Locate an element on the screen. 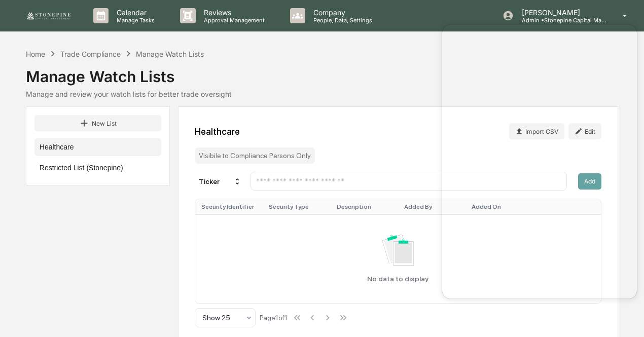 The image size is (644, 337). p: People, Data, Settings is located at coordinates (341, 20).